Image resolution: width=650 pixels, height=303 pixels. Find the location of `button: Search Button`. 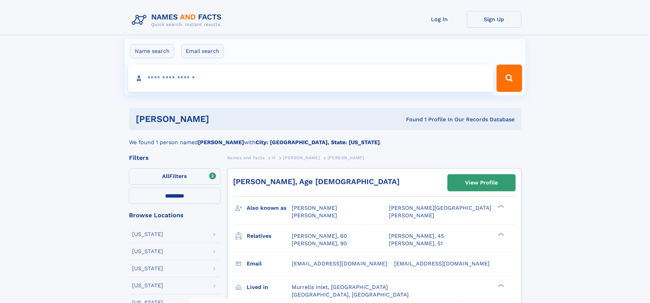

button: Search Button is located at coordinates (509, 78).